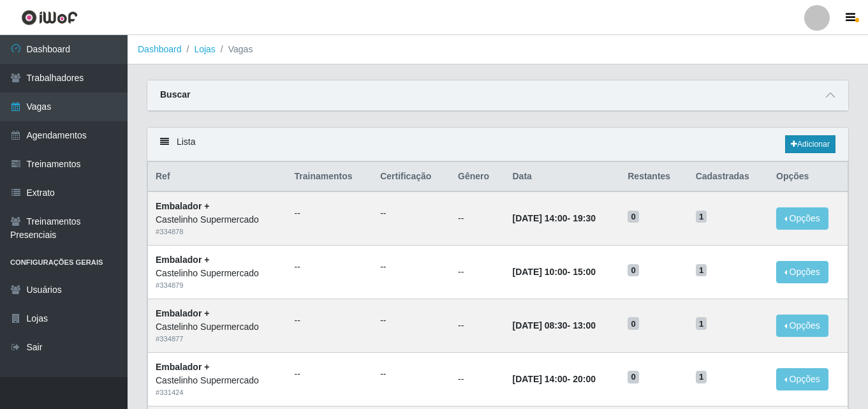 The height and width of the screenshot is (409, 868). Describe the element at coordinates (585, 272) in the screenshot. I see `time: 15:00` at that location.